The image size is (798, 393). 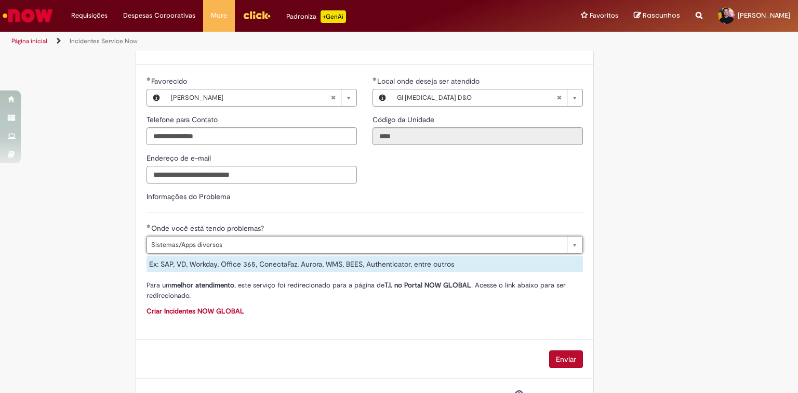 What do you see at coordinates (180, 158) in the screenshot?
I see `span: Endereço de e-mail` at bounding box center [180, 158].